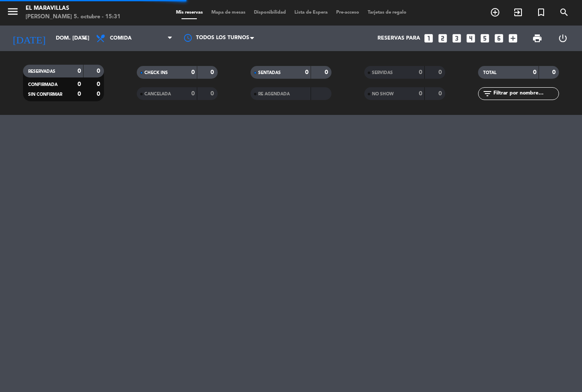 Image resolution: width=582 pixels, height=392 pixels. Describe the element at coordinates (270, 12) in the screenshot. I see `span: Disponibilidad` at that location.